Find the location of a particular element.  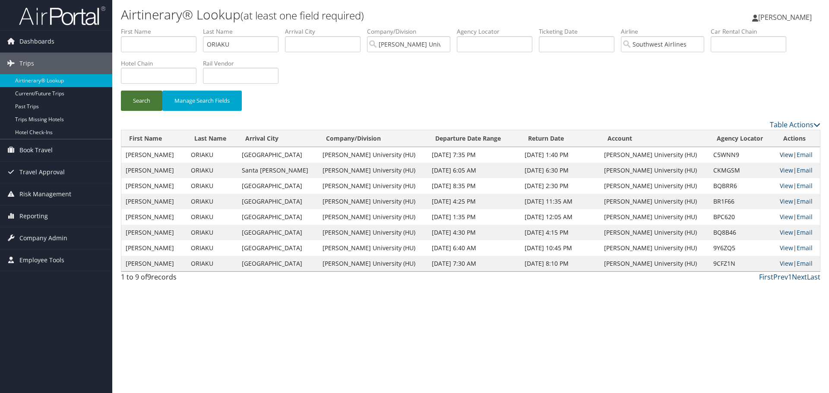

a: Table Actions is located at coordinates (794, 125).